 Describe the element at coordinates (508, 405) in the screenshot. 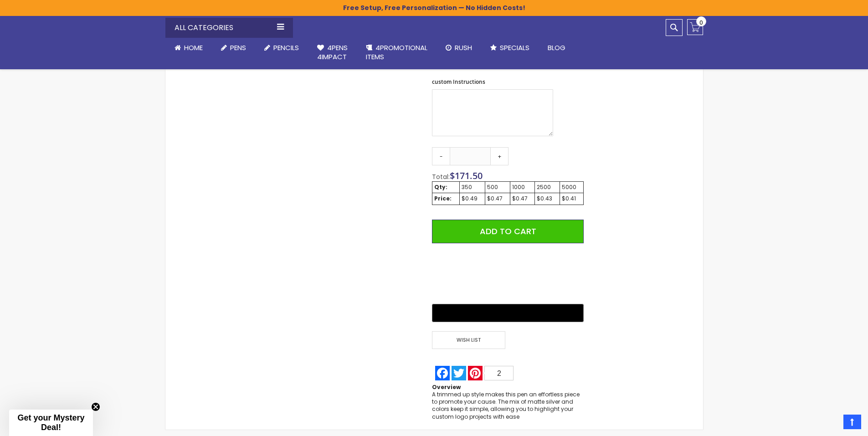

I see `div: A trimmed up style makes this pen an effortless piece to promote your cause. The mix of matte sil...` at that location.